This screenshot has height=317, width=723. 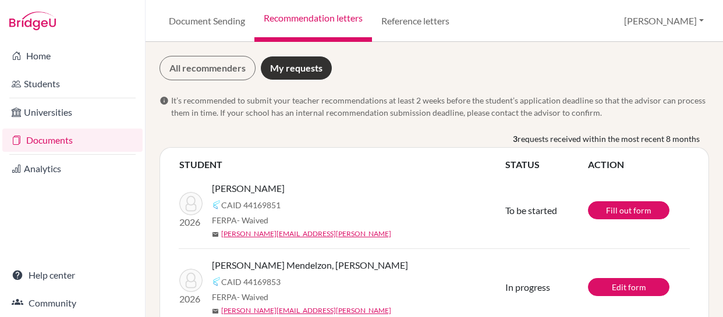 What do you see at coordinates (33, 21) in the screenshot?
I see `img: Bridge-U` at bounding box center [33, 21].